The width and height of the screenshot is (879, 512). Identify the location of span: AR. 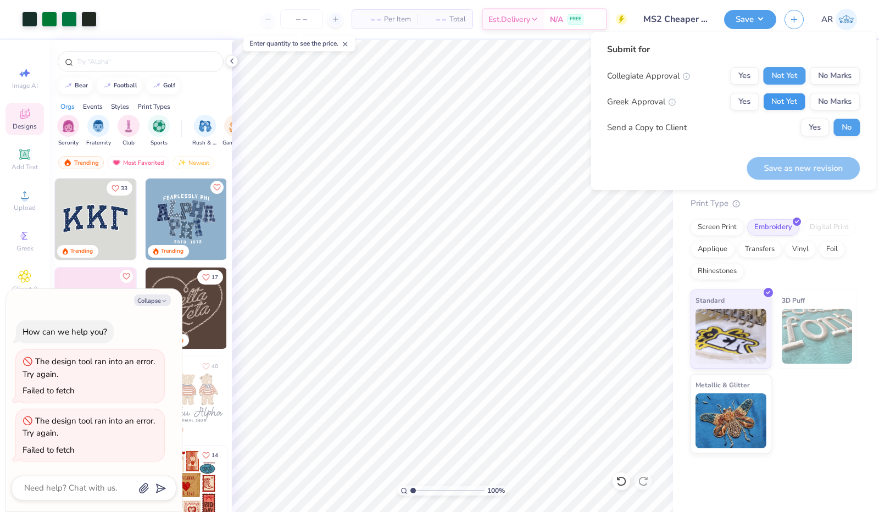
(827, 19).